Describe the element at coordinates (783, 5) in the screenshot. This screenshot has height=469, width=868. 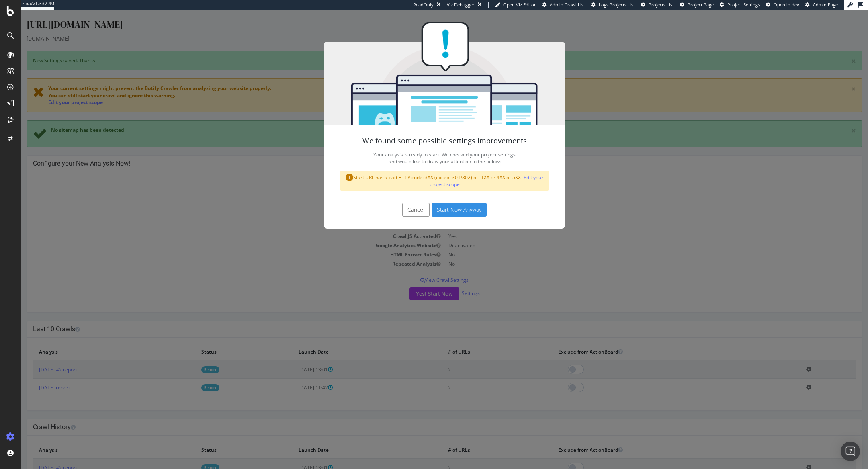
I see `a: Open in dev` at that location.